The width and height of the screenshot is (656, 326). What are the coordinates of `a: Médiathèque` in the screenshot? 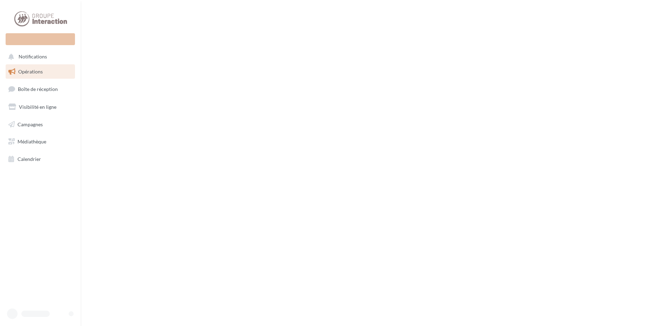 It's located at (40, 142).